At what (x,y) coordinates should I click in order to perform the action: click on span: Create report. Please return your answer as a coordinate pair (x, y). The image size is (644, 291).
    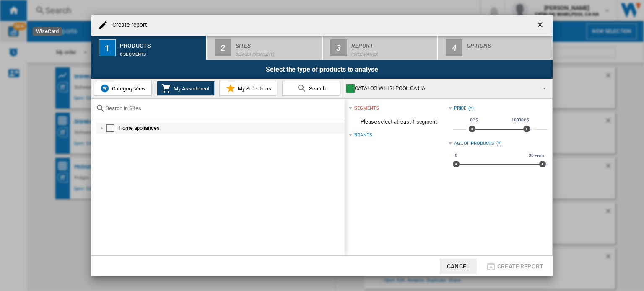
    Looking at the image, I should click on (520, 266).